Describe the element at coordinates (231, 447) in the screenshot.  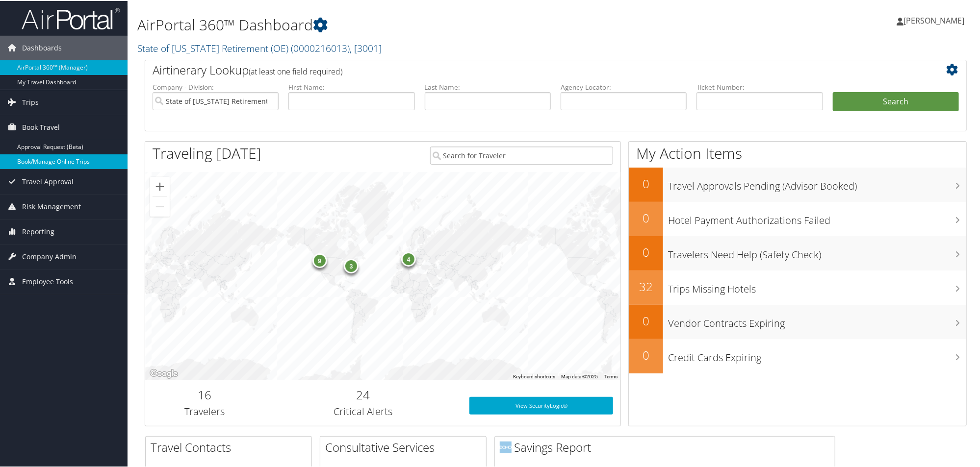
I see `h2: Travel Contacts` at that location.